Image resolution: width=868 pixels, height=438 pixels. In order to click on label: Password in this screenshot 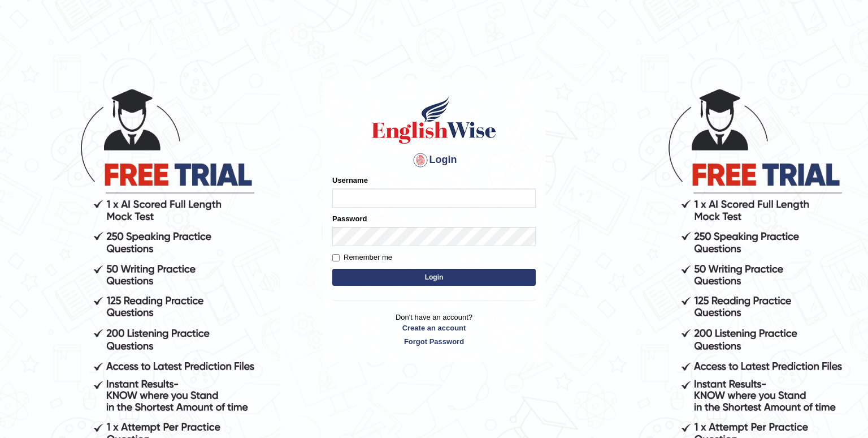, I will do `click(350, 219)`.